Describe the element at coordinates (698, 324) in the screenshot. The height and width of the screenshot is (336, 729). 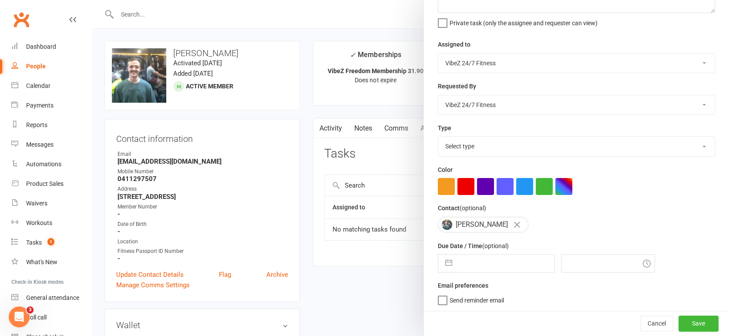
I see `button: Save` at that location.